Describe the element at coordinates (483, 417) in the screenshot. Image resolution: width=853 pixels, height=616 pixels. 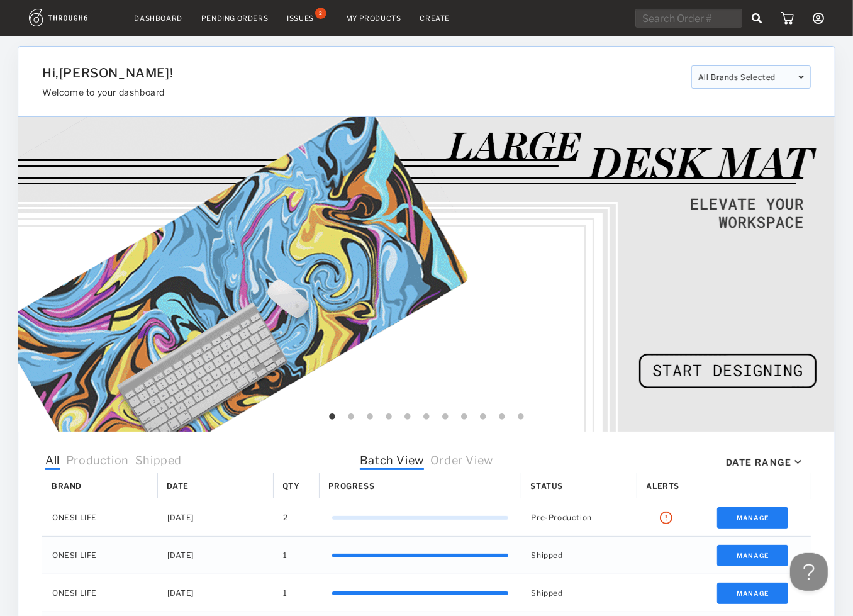
I see `button: 9` at that location.